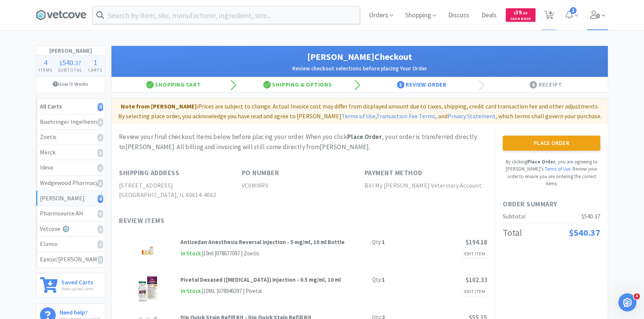 This screenshot has width=644, height=319. What do you see at coordinates (71, 214) in the screenshot?
I see `div: Pharmsource AH` at bounding box center [71, 214].